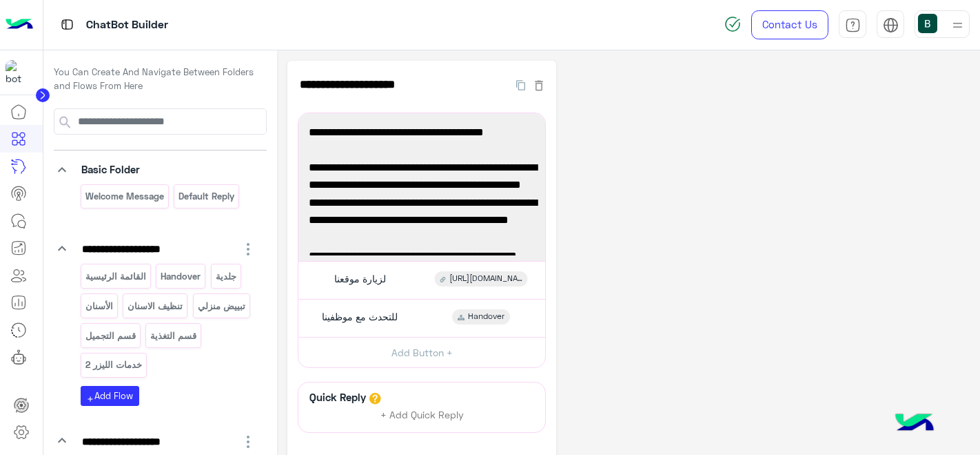 This screenshot has width=980, height=455. Describe the element at coordinates (19, 25) in the screenshot. I see `img: Logo` at that location.